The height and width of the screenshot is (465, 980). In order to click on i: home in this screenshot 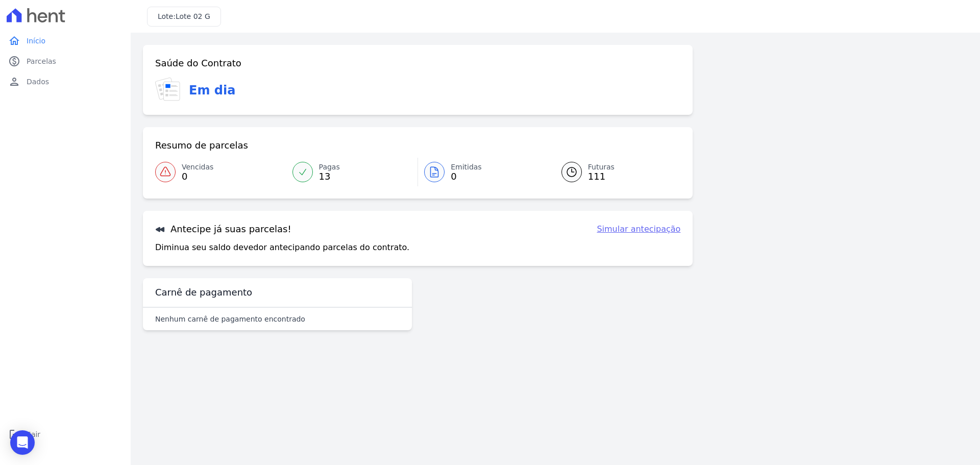, I will do `click(14, 41)`.